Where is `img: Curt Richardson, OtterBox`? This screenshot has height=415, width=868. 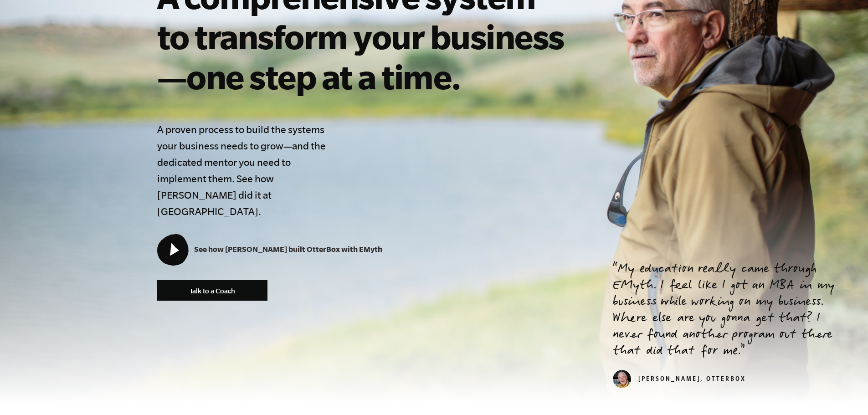 img: Curt Richardson, OtterBox is located at coordinates (622, 379).